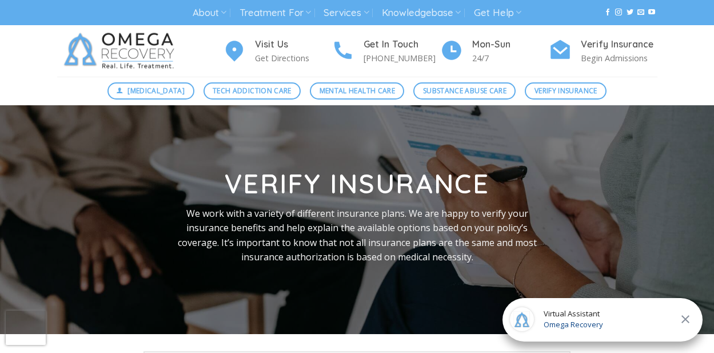  I want to click on span: Verify Insurance, so click(566, 90).